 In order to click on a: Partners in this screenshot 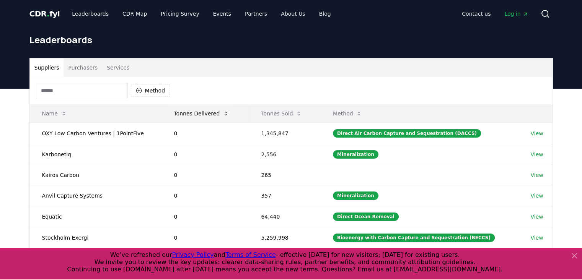, I will do `click(256, 14)`.